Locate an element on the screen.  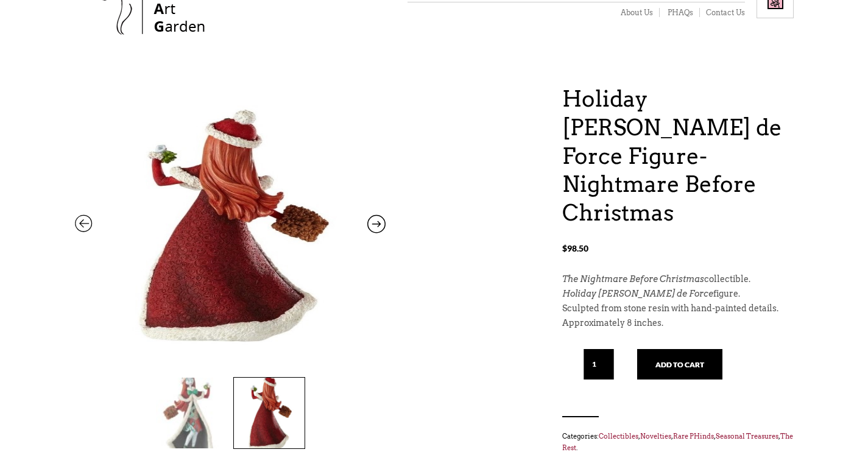
a: Rare PHinds is located at coordinates (693, 436).